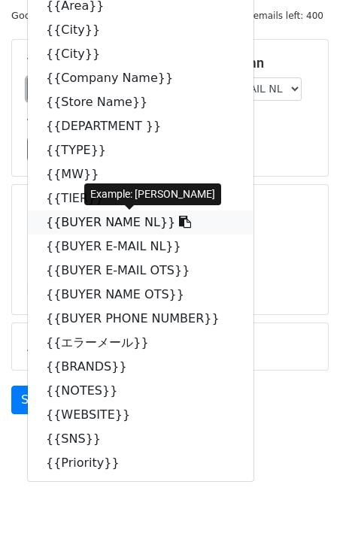 This screenshot has height=542, width=340. Describe the element at coordinates (141, 319) in the screenshot. I see `a: {{BUYER PHONE NUMBER}}` at that location.